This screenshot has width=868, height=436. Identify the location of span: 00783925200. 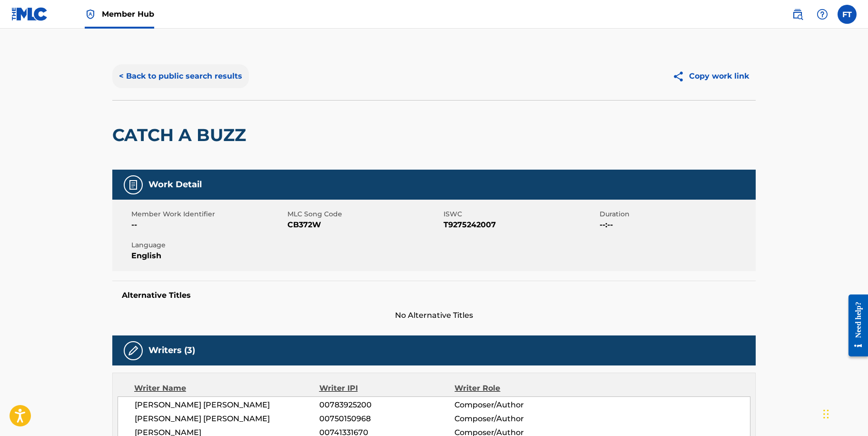
(387, 405).